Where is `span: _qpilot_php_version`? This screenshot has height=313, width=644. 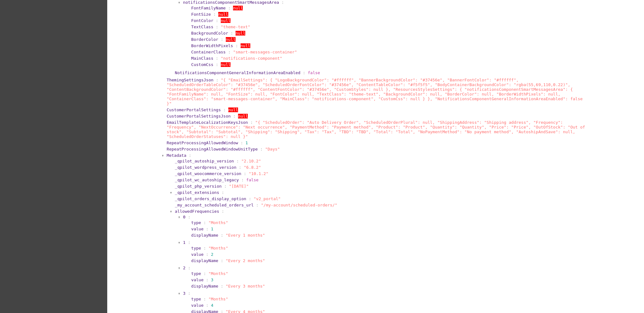
span: _qpilot_php_version is located at coordinates (198, 186).